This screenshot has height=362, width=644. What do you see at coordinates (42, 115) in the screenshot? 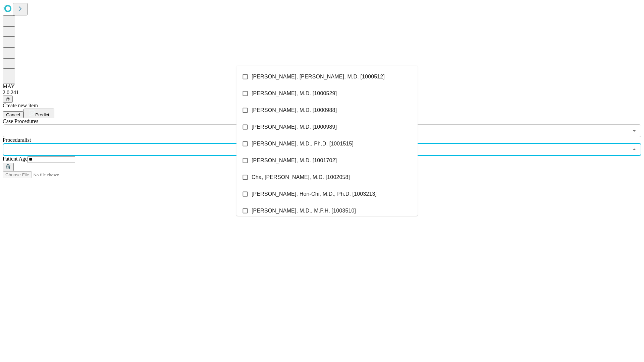
I see `span: Predict` at bounding box center [42, 115].